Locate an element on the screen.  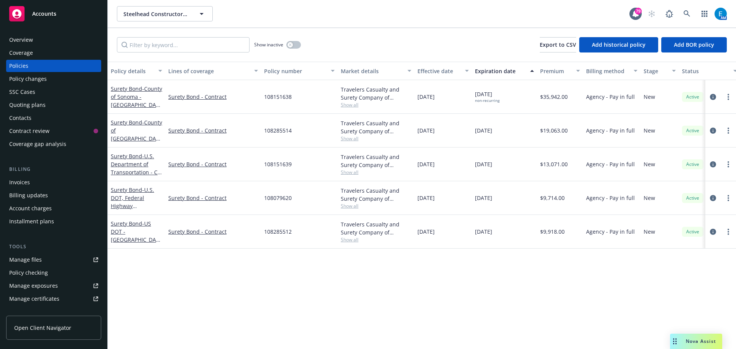
span: Steelhead Constructors, JV is located at coordinates (156, 14).